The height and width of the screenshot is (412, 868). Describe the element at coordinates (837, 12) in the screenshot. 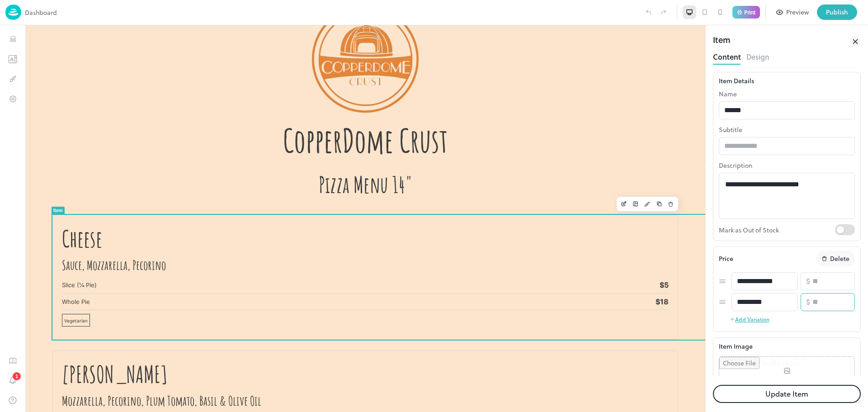

I see `div: Publish` at that location.